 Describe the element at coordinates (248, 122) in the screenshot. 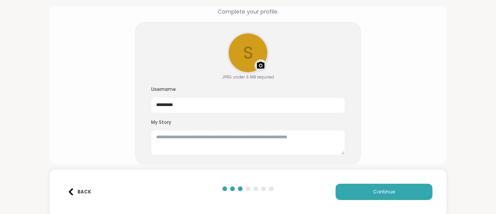

I see `h3: My Story` at that location.